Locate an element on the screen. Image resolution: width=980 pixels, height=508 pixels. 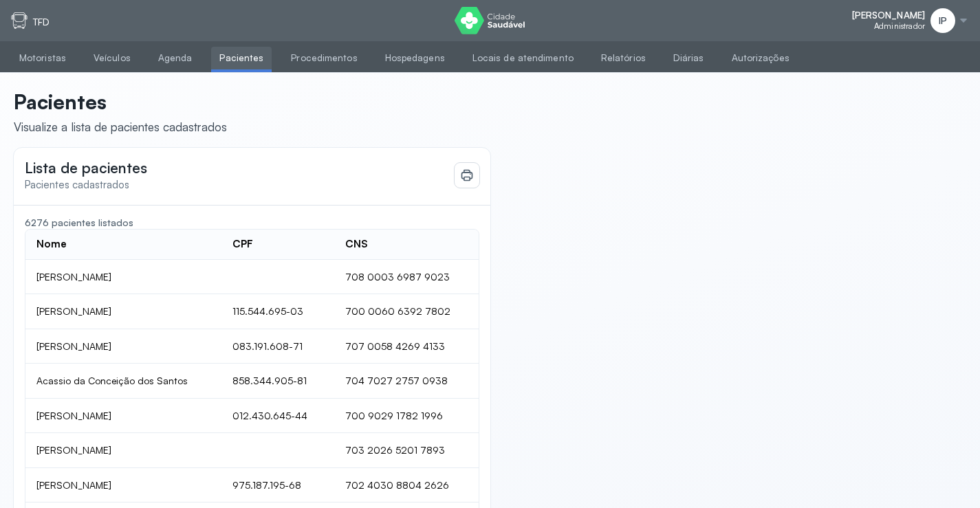
div: 6276 pacientes listados is located at coordinates (252, 223).